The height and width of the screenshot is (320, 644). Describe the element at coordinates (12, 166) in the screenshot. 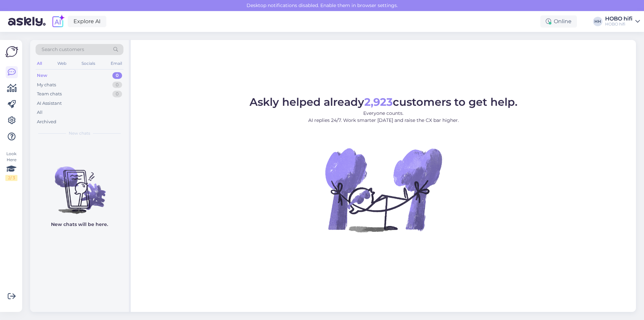

I see `div: Look Here` at that location.